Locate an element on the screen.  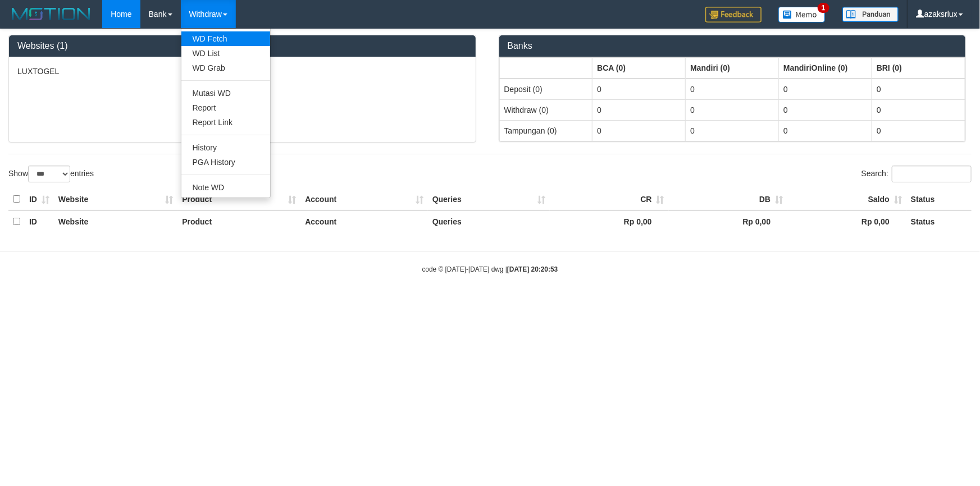
a: Mutasi WD is located at coordinates (226, 93).